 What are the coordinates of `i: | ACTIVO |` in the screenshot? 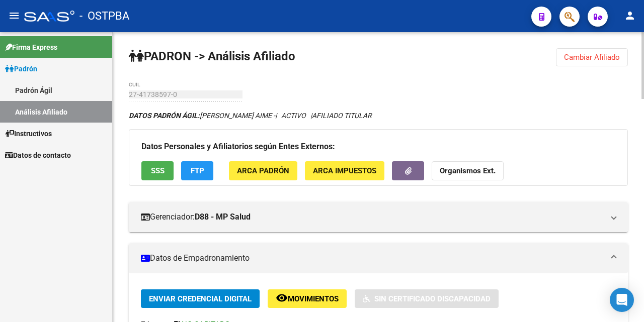 It's located at (250, 115).